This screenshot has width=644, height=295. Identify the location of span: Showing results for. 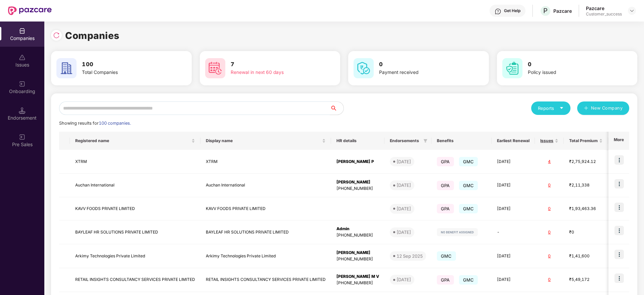
(95, 123).